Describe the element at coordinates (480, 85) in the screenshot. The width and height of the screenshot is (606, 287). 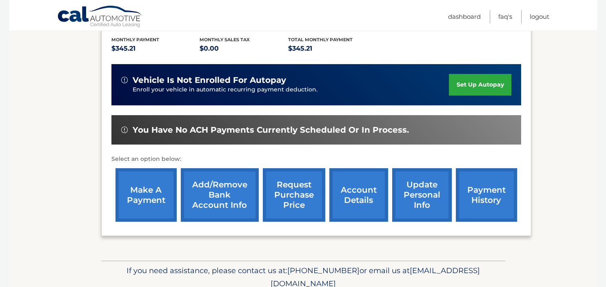
I see `a: set up autopay` at that location.